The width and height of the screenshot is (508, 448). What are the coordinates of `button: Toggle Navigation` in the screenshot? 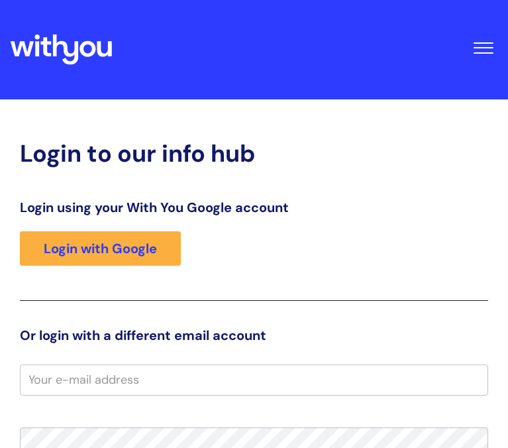 It's located at (483, 44).